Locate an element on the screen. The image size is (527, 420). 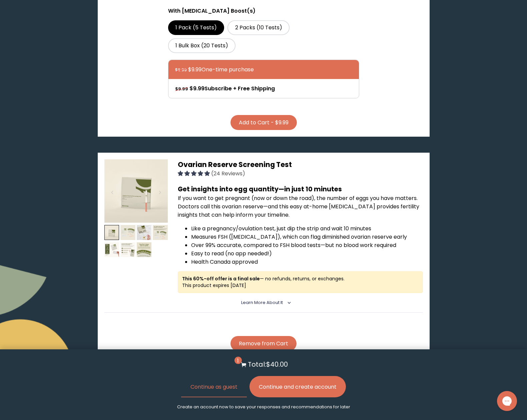
button: Gorgias live chat is located at coordinates (13, 12).